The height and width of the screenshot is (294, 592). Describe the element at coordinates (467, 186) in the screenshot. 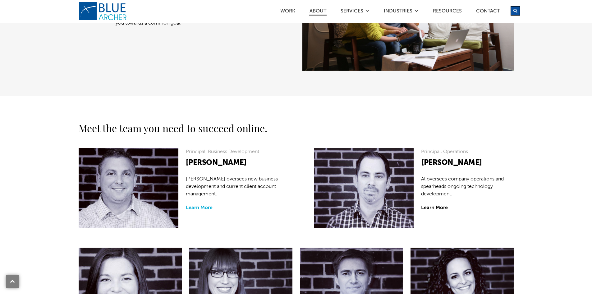

I see `p: Al oversees company operations and spearheads ongoing technology development.` at that location.